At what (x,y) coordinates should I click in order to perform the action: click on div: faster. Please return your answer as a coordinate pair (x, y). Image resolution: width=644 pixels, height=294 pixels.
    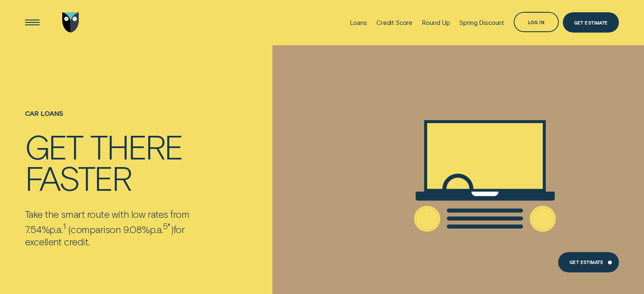
    Looking at the image, I should click on (77, 177).